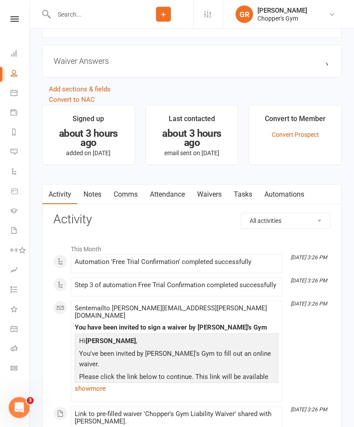 This screenshot has height=427, width=354. Describe the element at coordinates (192, 247) in the screenshot. I see `li: This Month` at that location.